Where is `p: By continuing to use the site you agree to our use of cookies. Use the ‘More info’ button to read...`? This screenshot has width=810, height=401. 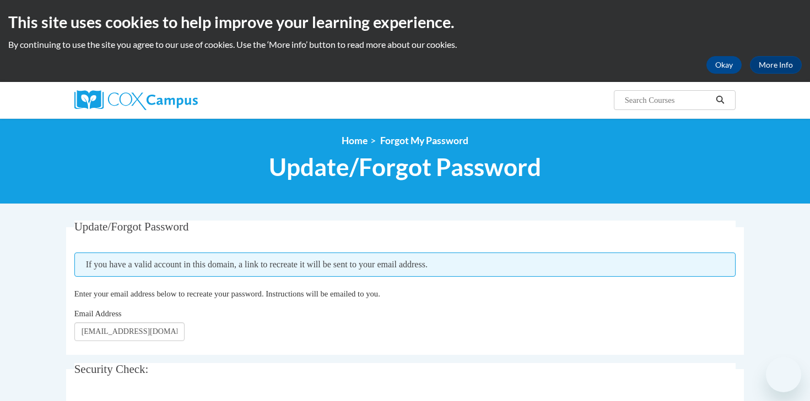
p: By continuing to use the site you agree to our use of cookies. Use the ‘More info’ button to read... is located at coordinates (405, 45).